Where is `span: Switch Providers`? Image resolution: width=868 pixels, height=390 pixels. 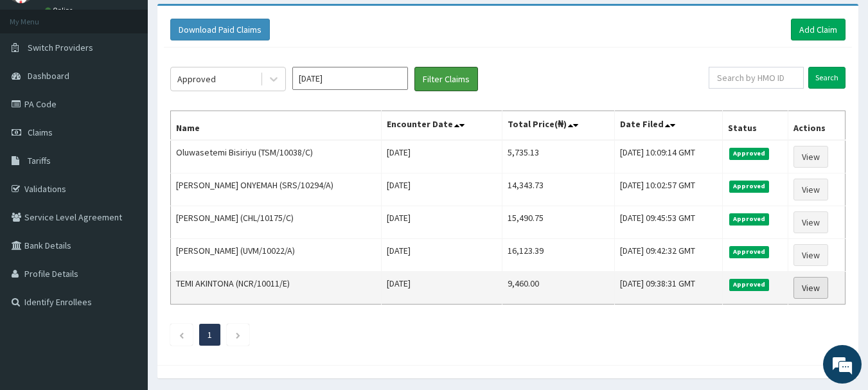 span: Switch Providers is located at coordinates (61, 48).